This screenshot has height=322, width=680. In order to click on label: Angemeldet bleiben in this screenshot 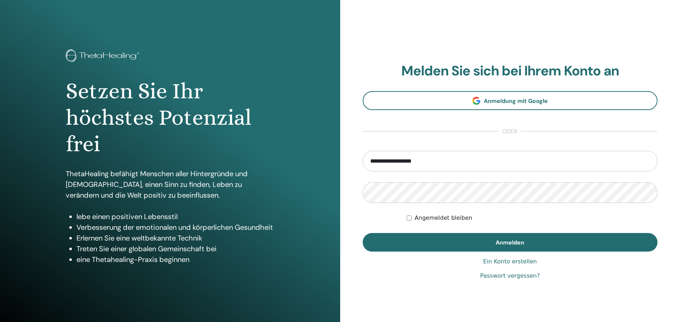, I will do `click(443, 218)`.